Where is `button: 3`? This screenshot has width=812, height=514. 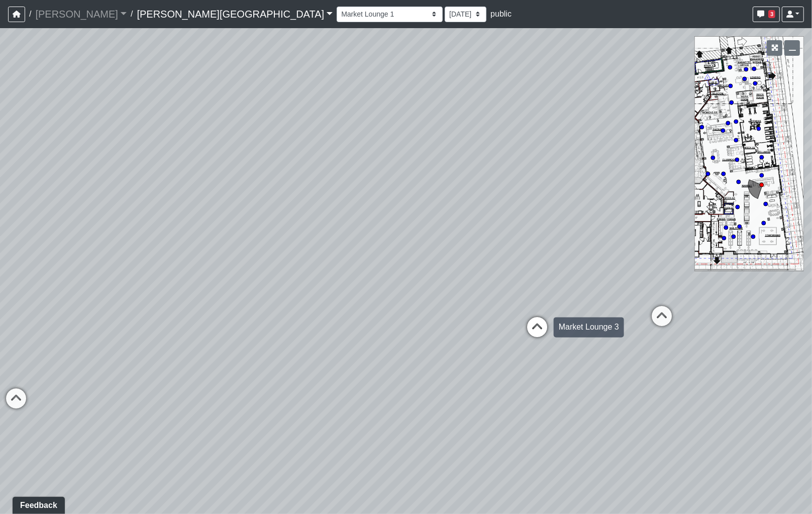
button: 3 is located at coordinates (766, 14).